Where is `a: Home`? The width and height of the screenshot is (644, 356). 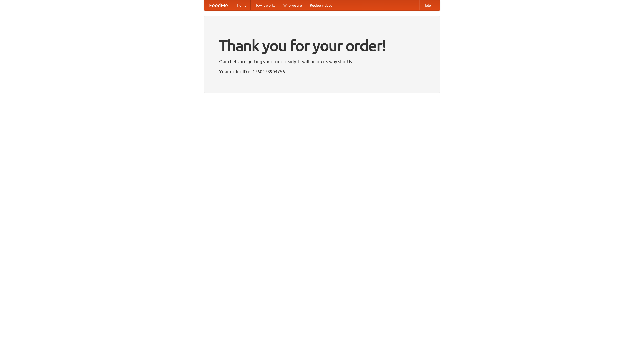 a: Home is located at coordinates (242, 5).